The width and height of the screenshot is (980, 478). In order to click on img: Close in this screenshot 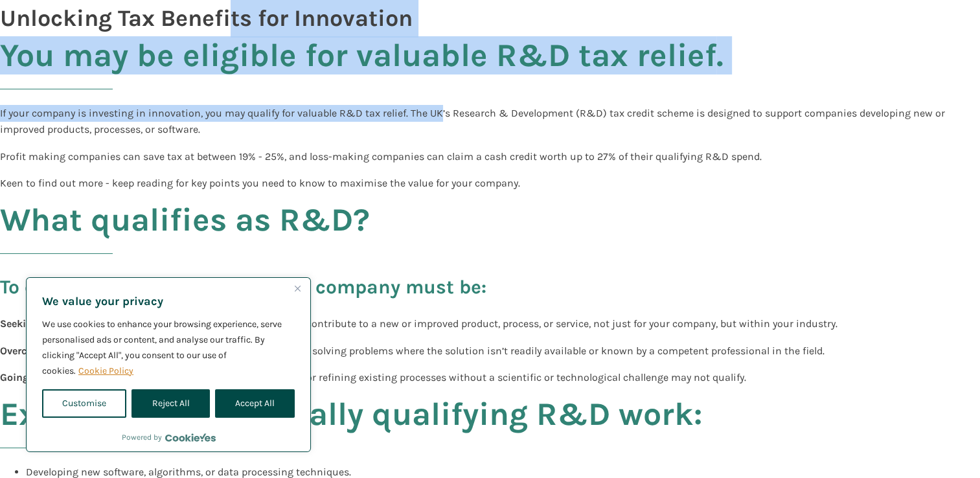, I will do `click(297, 288)`.